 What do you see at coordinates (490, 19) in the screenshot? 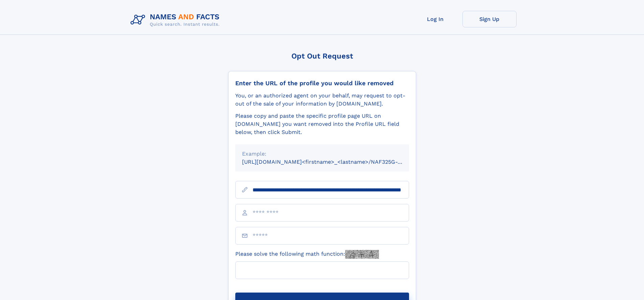
I see `a: Sign Up` at bounding box center [490, 19].